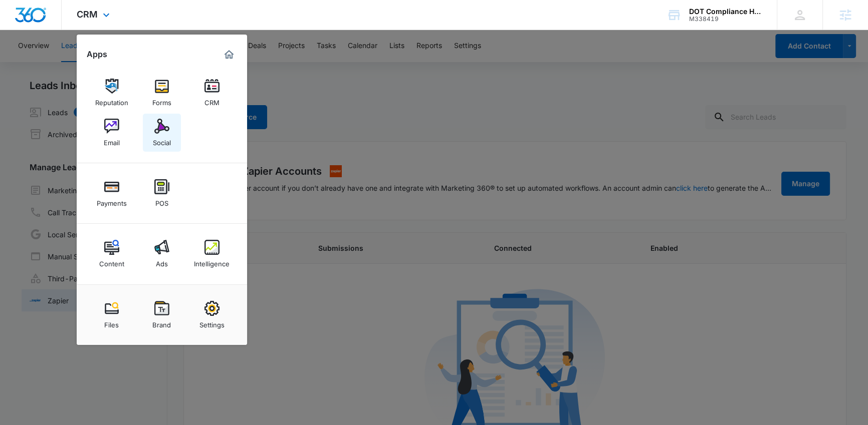  I want to click on a: Settings, so click(212, 315).